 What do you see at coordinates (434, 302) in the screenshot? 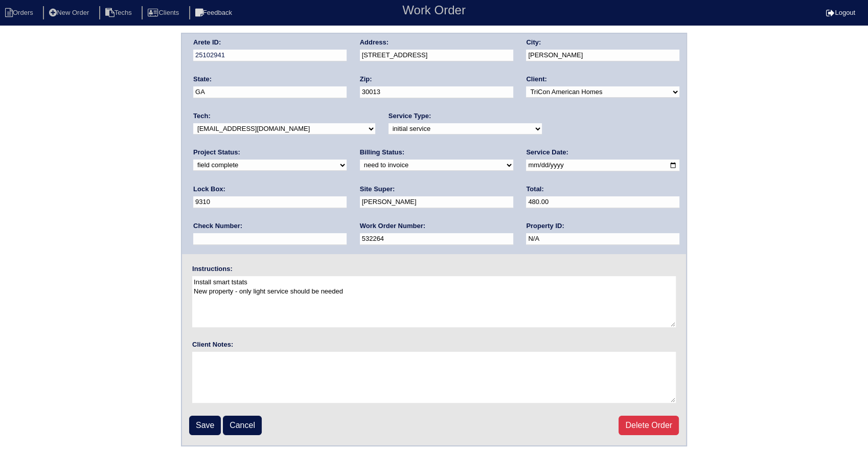
I see `textarea: Install smart tstats New property - only light service should be needed` at bounding box center [434, 302].